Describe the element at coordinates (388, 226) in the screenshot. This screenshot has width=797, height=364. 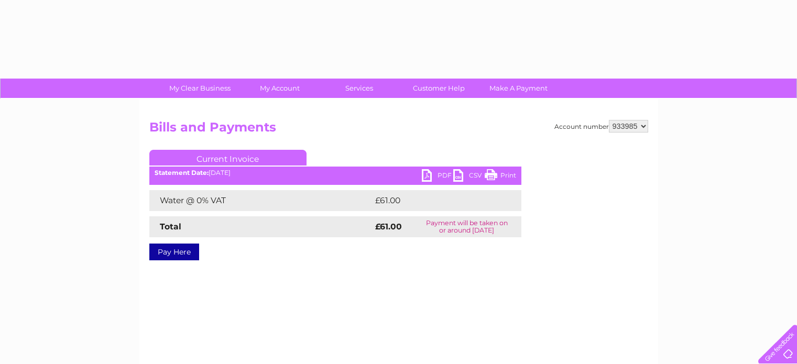
I see `strong: £61.00` at that location.